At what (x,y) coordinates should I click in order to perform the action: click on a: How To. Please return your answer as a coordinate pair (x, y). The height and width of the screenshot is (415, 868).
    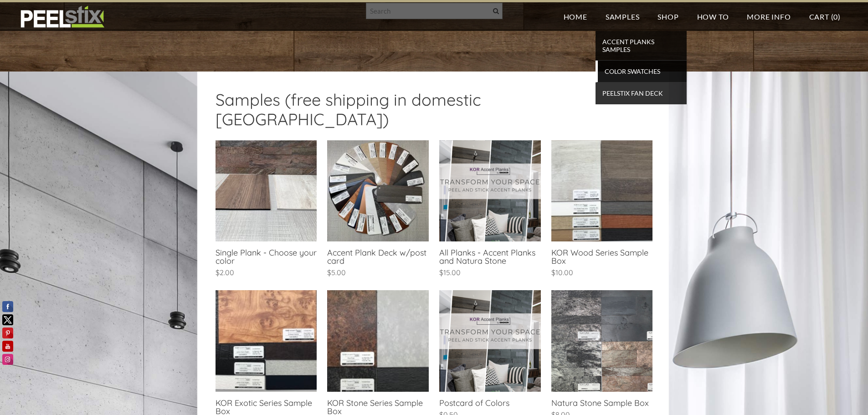
    Looking at the image, I should click on (713, 17).